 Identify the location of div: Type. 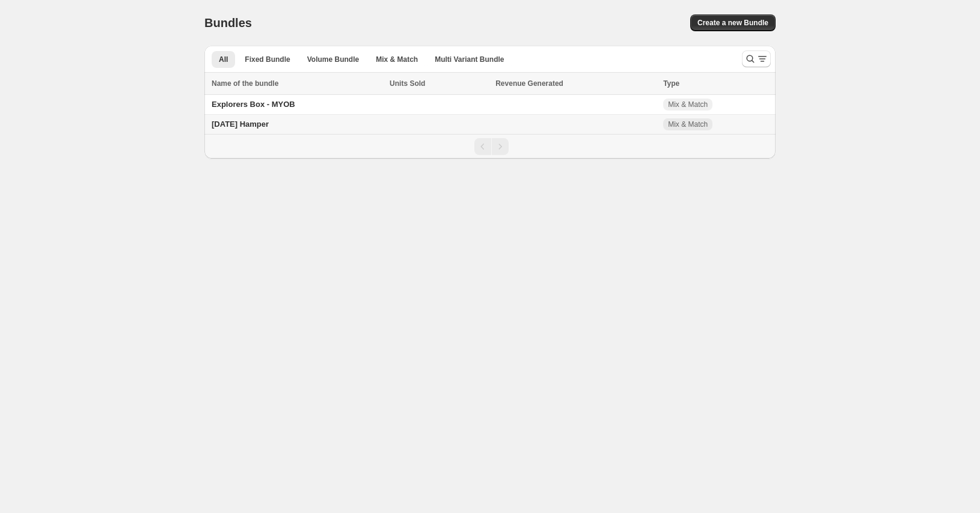
(715, 83).